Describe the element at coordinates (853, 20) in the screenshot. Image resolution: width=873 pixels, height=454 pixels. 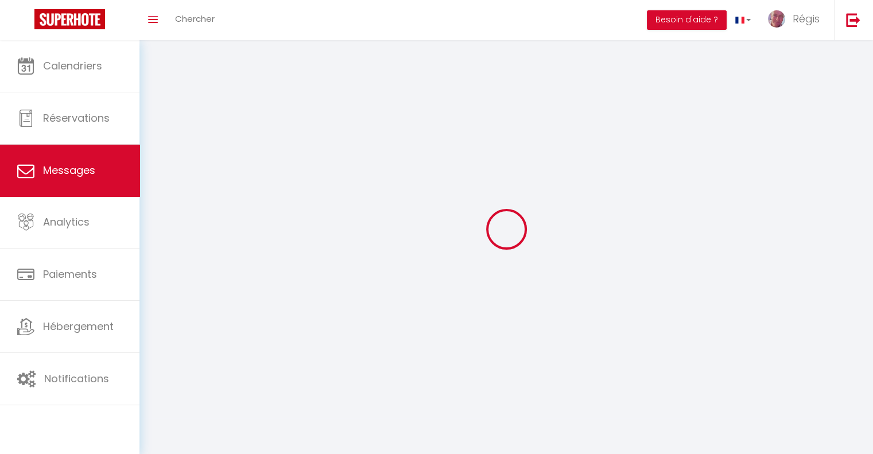
I see `img: logout` at that location.